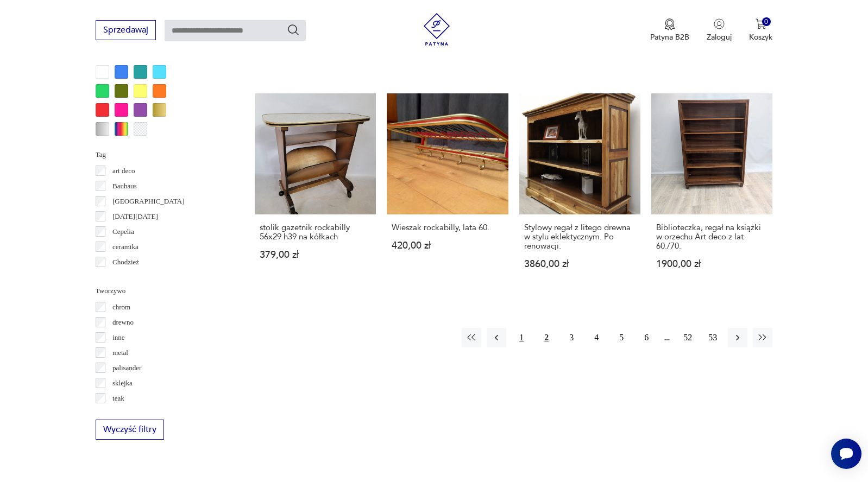 Image resolution: width=868 pixels, height=482 pixels. Describe the element at coordinates (447, 192) in the screenshot. I see `a: Wieszak rockabilly, lata 60.Wieszak rockabilly, lata 60.420,00 zł` at that location.